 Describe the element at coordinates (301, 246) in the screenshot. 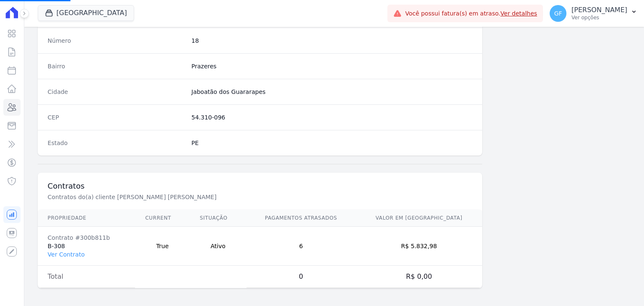

I see `td: 6` at that location.